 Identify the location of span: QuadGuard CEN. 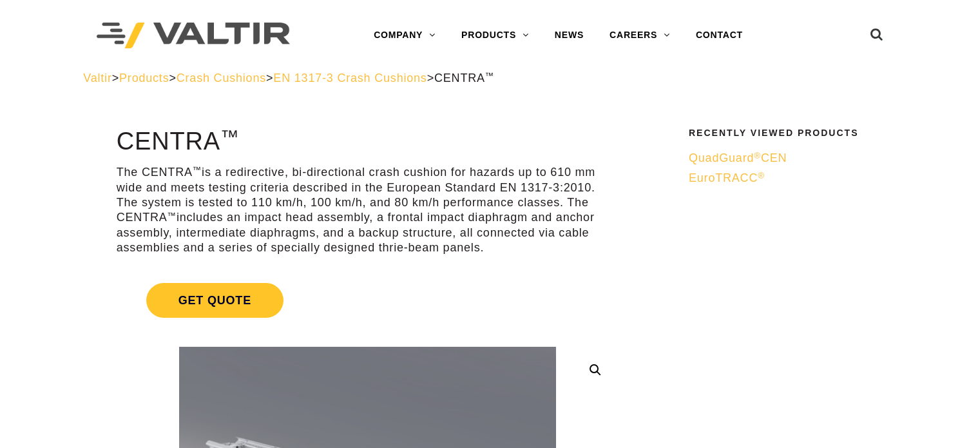
(738, 158).